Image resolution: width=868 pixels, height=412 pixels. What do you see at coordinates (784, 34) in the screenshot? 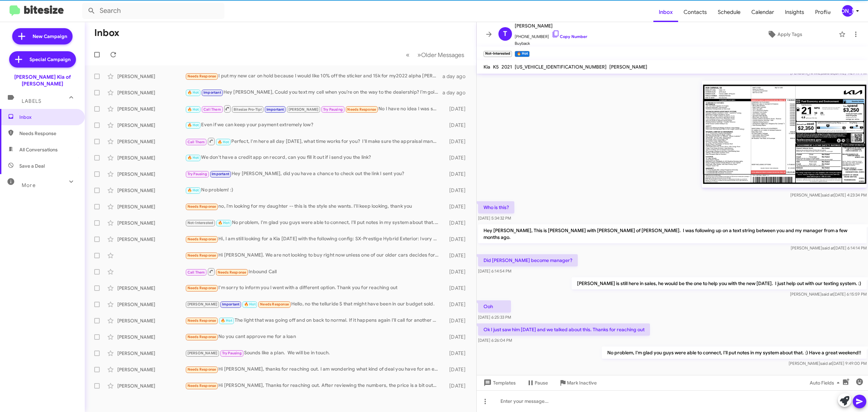
I see `button: Apply Tags` at bounding box center [784, 34].